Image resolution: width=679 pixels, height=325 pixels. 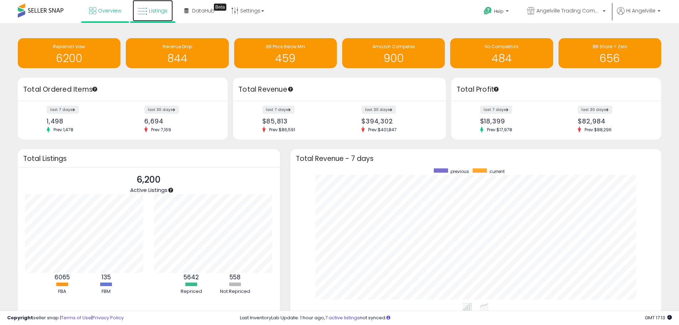 What do you see at coordinates (658, 317) in the screenshot?
I see `span: 2025-09-10 17:13 GMT` at bounding box center [658, 317].